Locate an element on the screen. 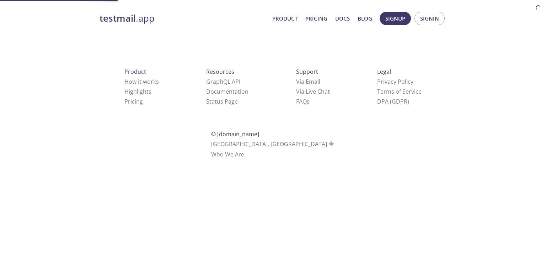 The width and height of the screenshot is (546, 259). button: Signup is located at coordinates (395, 18).